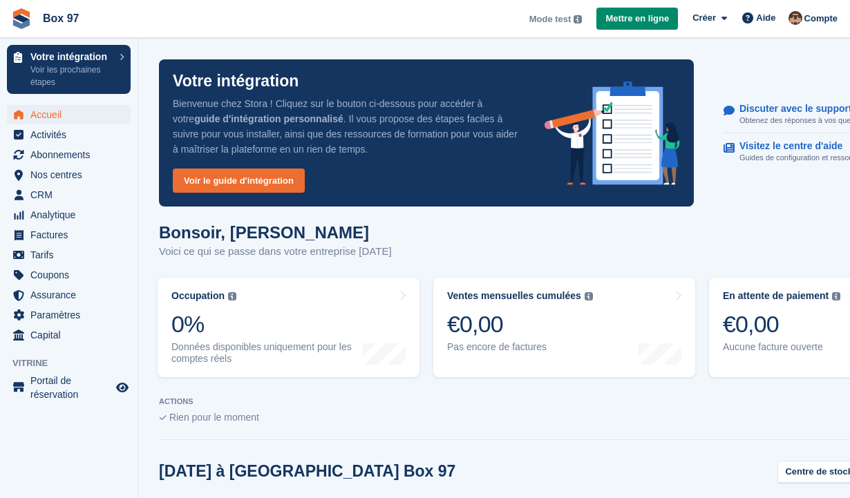  Describe the element at coordinates (267, 353) in the screenshot. I see `div: Données disponibles uniquement pour les comptes réels` at that location.